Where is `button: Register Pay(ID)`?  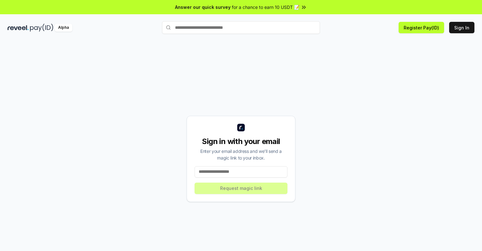
button: Register Pay(ID) is located at coordinates (422, 28).